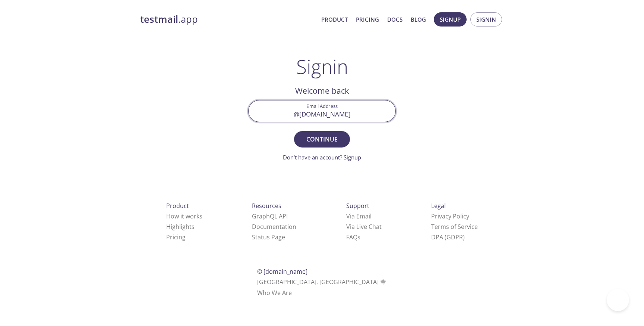 This screenshot has height=326, width=644. Describe the element at coordinates (322, 139) in the screenshot. I see `button: Continue` at that location.